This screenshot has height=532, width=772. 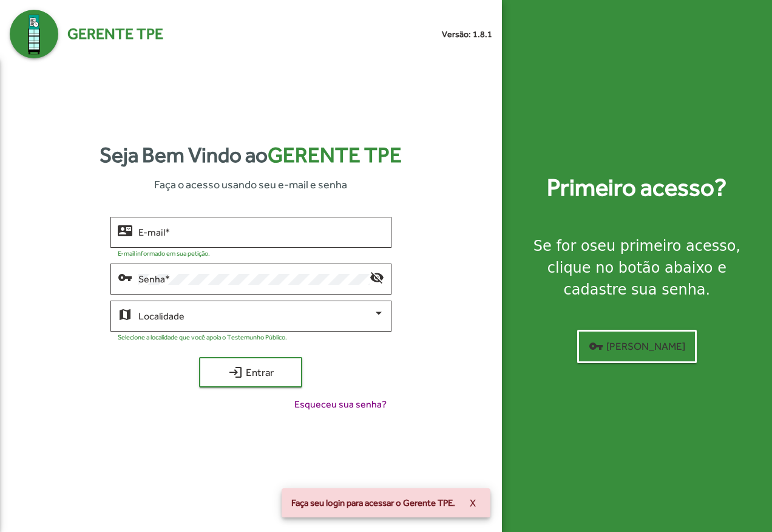 What do you see at coordinates (250, 372) in the screenshot?
I see `span: Entrar` at bounding box center [250, 372].